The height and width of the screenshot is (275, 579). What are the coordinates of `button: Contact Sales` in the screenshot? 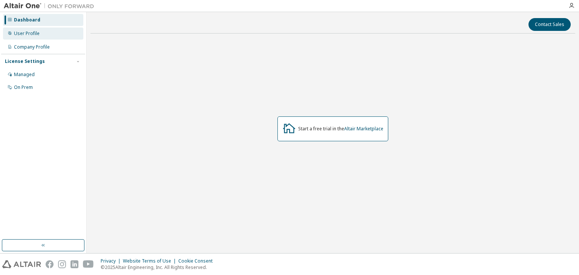 It's located at (549, 24).